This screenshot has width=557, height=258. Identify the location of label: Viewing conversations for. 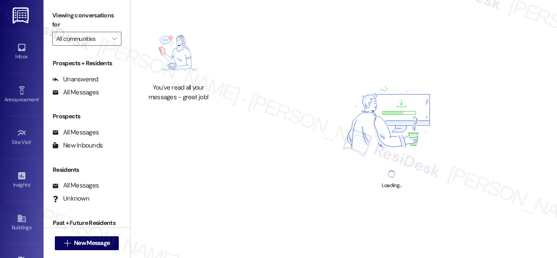
(87, 20).